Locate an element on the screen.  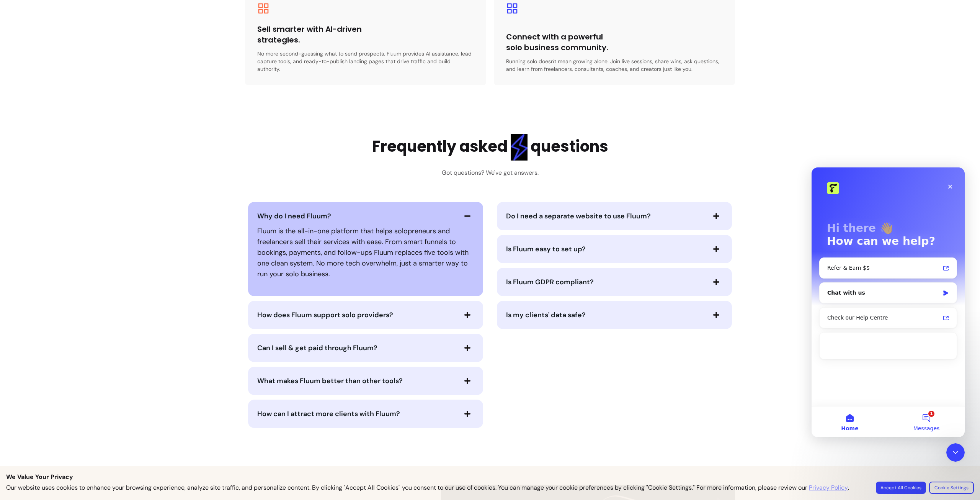
img: logo is located at coordinates (21, 21).